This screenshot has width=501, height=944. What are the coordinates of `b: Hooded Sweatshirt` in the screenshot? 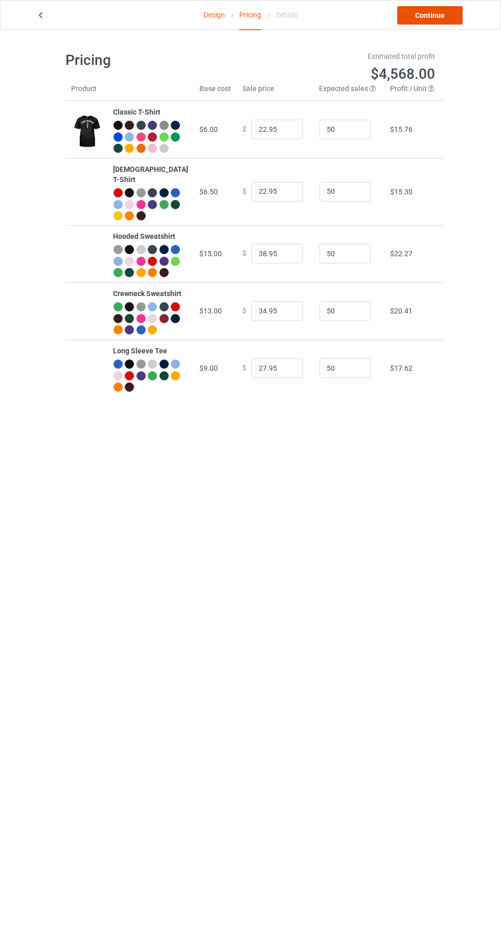 It's located at (145, 236).